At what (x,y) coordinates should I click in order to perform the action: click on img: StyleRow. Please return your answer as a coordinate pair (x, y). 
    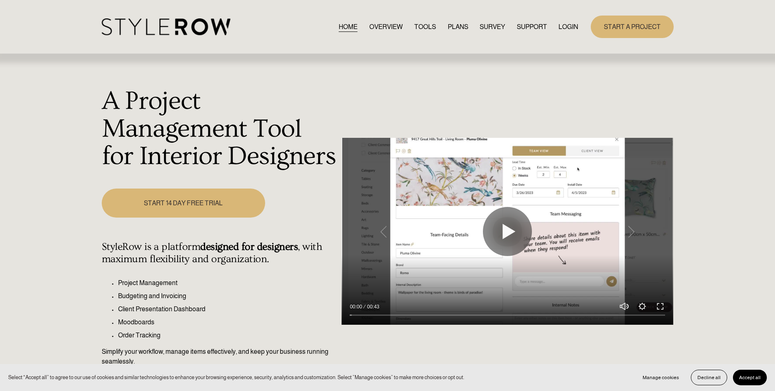
    Looking at the image, I should click on (166, 27).